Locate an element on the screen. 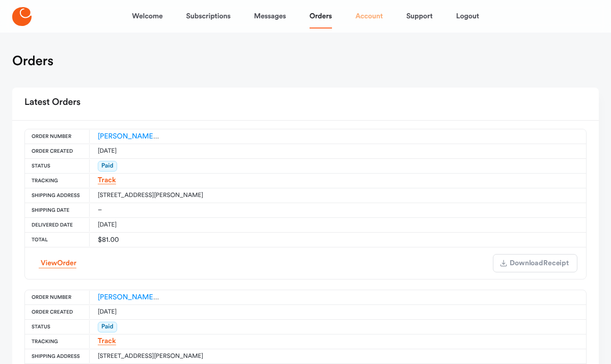  a: Messages is located at coordinates (270, 16).